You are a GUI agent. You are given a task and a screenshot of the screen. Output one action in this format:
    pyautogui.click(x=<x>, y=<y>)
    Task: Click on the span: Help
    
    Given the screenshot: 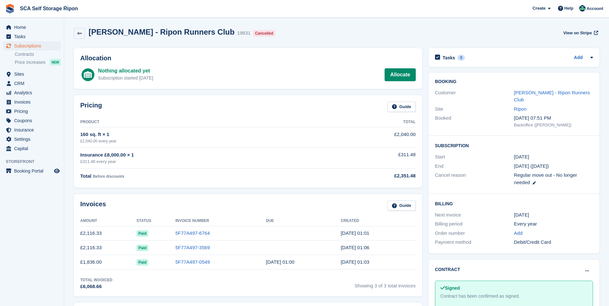 What is the action you would take?
    pyautogui.click(x=569, y=8)
    